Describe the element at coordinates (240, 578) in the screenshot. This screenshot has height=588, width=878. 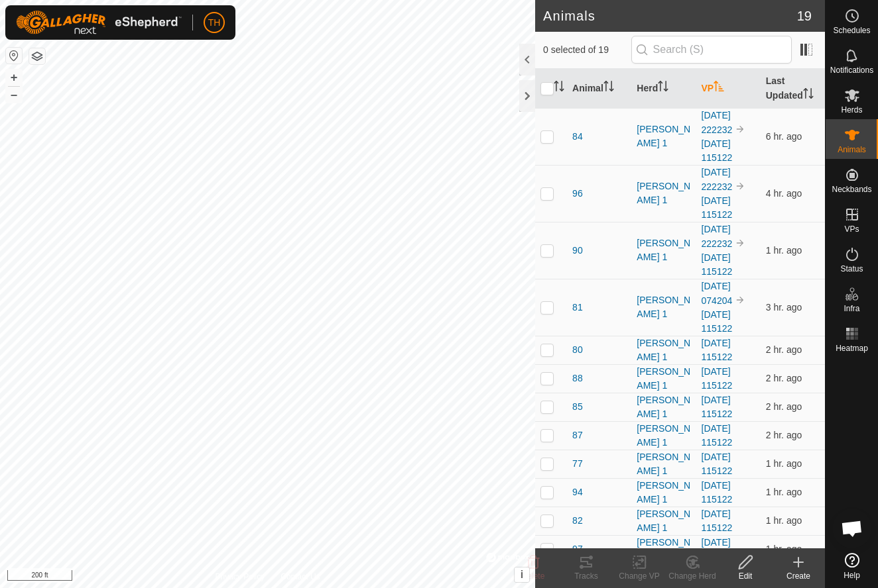
I see `a: Privacy Policy` at that location.